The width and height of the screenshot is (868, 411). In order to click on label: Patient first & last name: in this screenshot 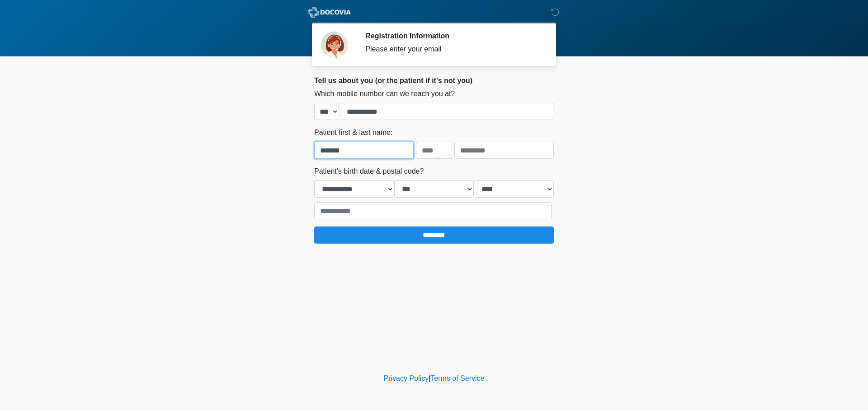, I will do `click(353, 133)`.